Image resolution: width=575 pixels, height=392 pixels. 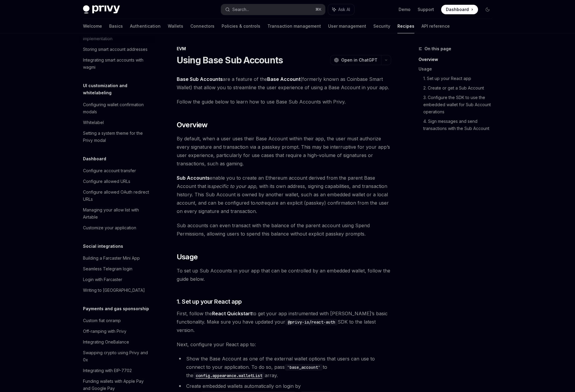 What do you see at coordinates (229, 376) in the screenshot?
I see `a: config.appearance.walletList` at bounding box center [229, 376].